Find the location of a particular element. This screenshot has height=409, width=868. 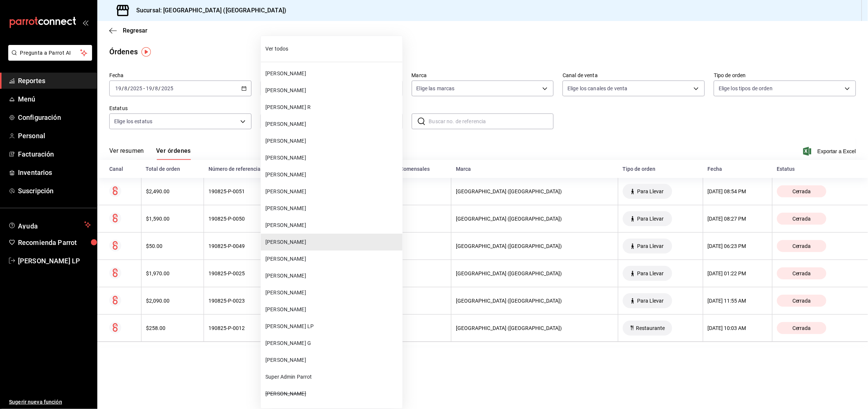

span: Super Admin Parrot is located at coordinates (332, 377).